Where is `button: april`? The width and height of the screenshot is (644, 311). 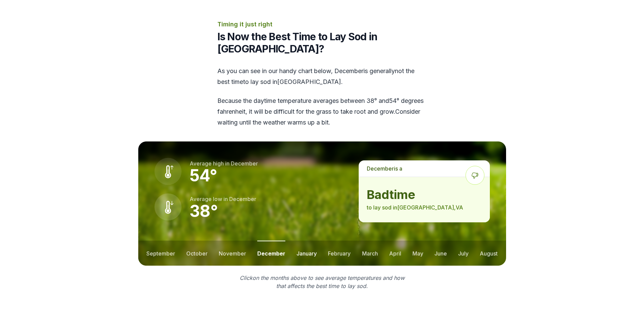
button: april is located at coordinates (395, 253).